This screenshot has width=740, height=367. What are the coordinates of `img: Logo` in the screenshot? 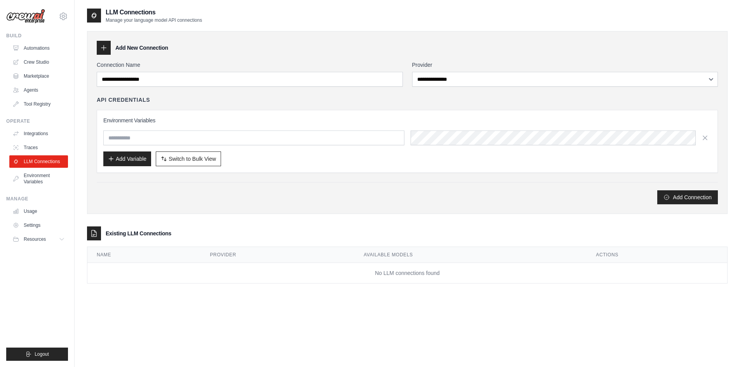 It's located at (26, 16).